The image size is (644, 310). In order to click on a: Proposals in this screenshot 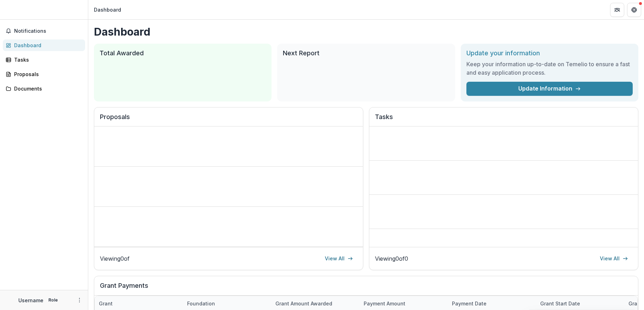, I will do `click(44, 74)`.